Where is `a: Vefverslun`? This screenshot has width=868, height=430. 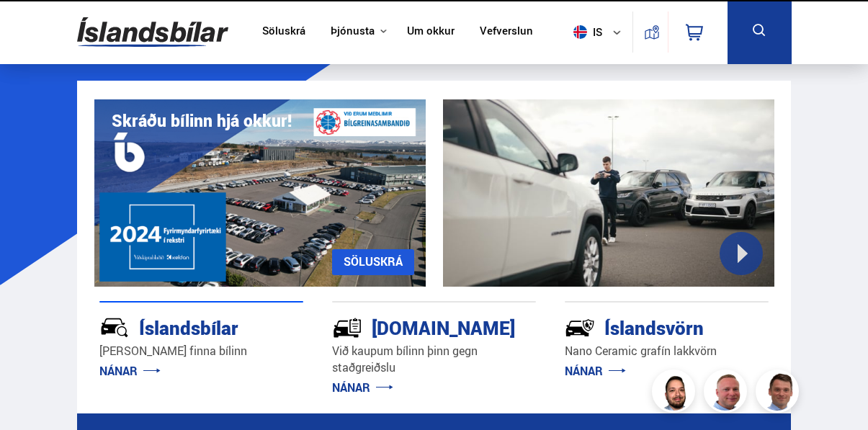
a: Vefverslun is located at coordinates (506, 31).